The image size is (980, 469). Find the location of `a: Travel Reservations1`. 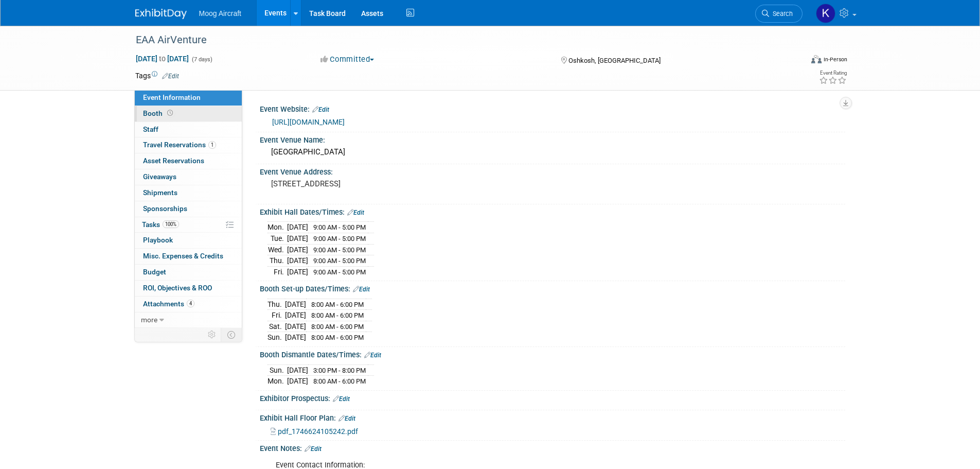

a: Travel Reservations1 is located at coordinates (188, 145).